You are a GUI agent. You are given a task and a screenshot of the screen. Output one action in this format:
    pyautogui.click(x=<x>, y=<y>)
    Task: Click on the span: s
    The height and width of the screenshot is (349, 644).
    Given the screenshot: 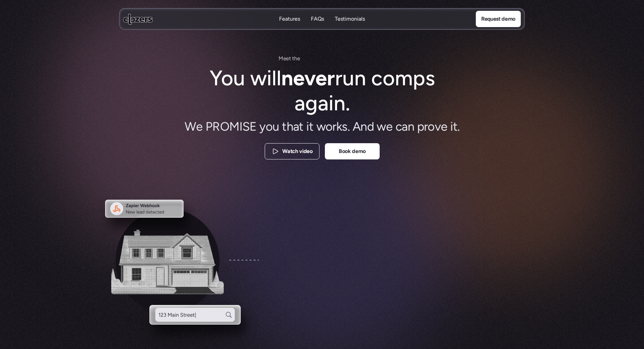 What is the action you would take?
    pyautogui.click(x=316, y=59)
    